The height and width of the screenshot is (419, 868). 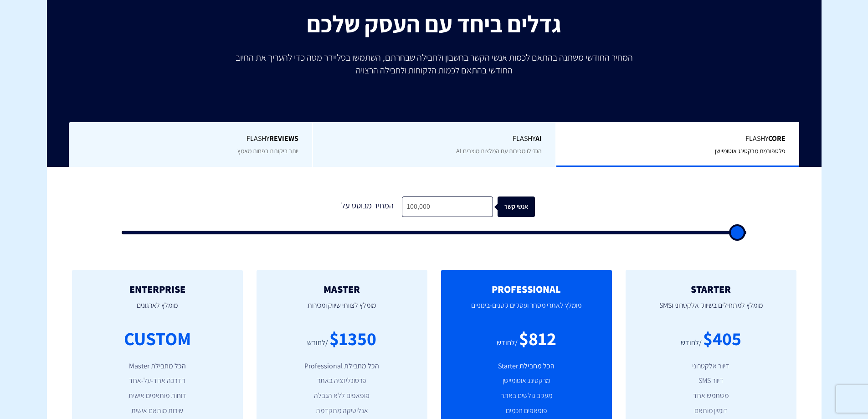 What do you see at coordinates (538, 338) in the screenshot?
I see `div: $812` at bounding box center [538, 338].